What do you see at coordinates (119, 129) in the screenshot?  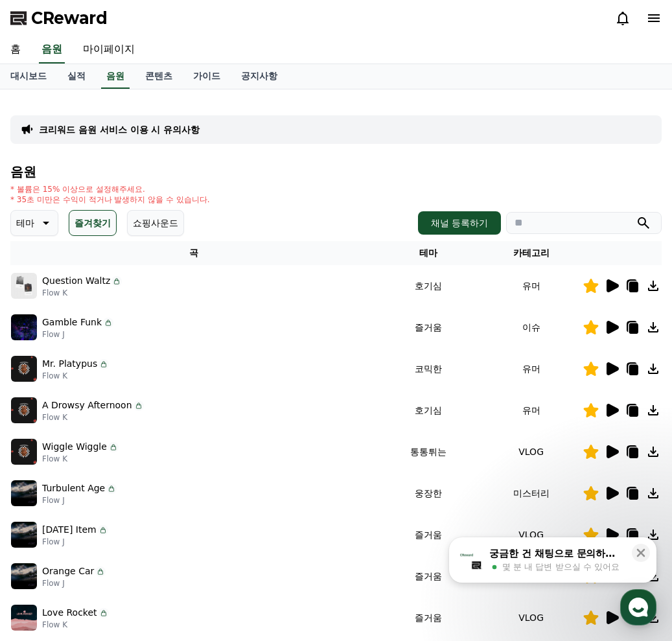 I see `a: 크리워드 음원 서비스 이용 시 유의사항` at bounding box center [119, 129].